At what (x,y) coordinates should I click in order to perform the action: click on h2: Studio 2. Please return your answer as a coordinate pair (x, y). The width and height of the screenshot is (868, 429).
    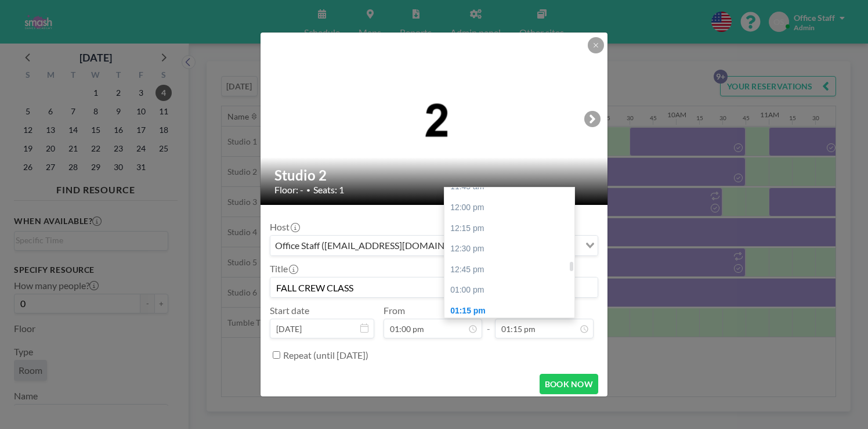
    Looking at the image, I should click on (435, 175).